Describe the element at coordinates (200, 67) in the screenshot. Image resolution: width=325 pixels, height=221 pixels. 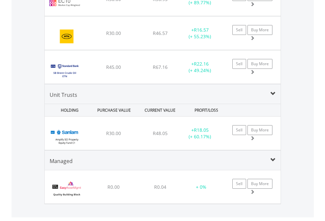
I see `div: + (+ 49.24%)` at that location.